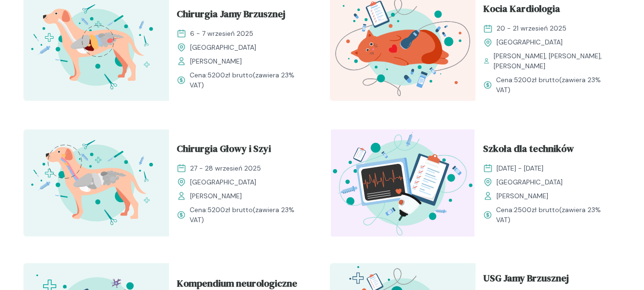 The width and height of the screenshot is (644, 290). What do you see at coordinates (402, 183) in the screenshot?
I see `img: Z2B_FZbqstJ98k08_Technicy_T.svg` at bounding box center [402, 183].